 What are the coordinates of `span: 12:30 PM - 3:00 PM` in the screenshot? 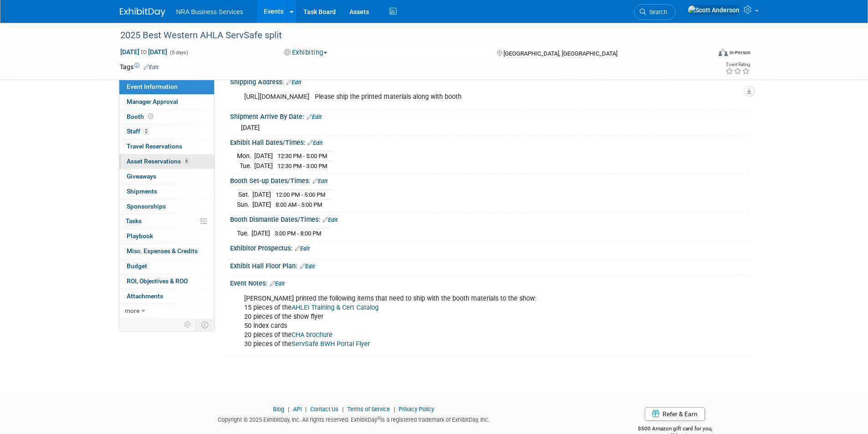 It's located at (302, 165).